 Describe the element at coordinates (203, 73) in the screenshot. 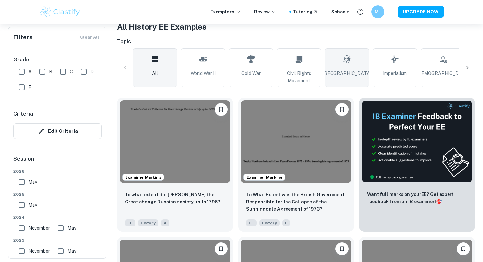

I see `span: World War II` at that location.